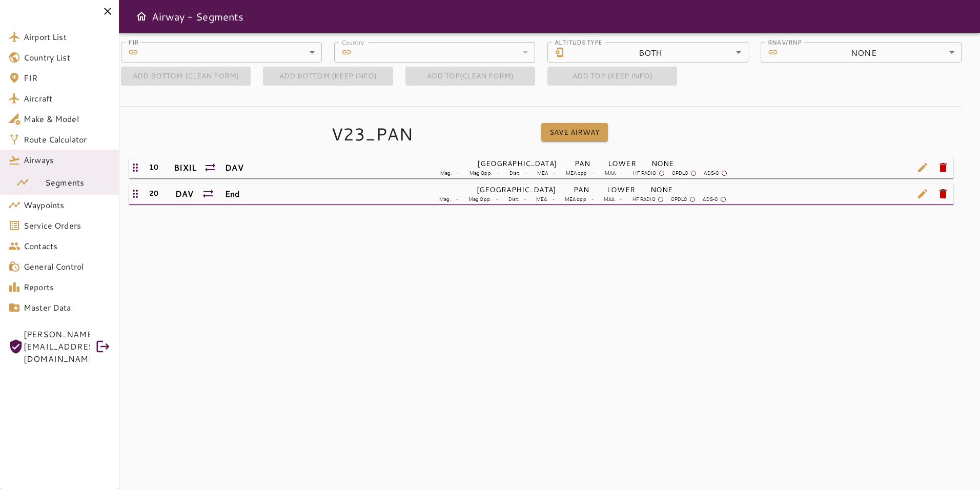 The image size is (980, 489). Describe the element at coordinates (67, 225) in the screenshot. I see `span: Service Orders` at that location.